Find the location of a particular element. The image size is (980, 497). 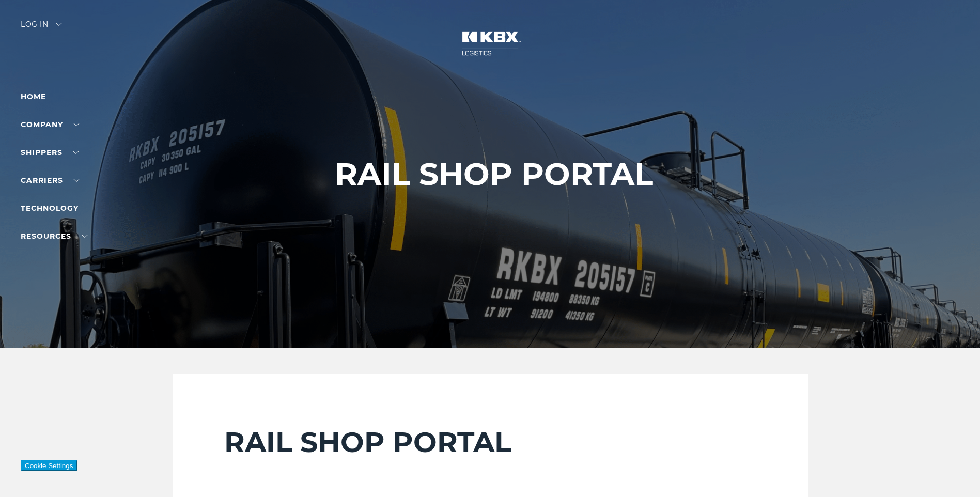

a: Home is located at coordinates (34, 97).